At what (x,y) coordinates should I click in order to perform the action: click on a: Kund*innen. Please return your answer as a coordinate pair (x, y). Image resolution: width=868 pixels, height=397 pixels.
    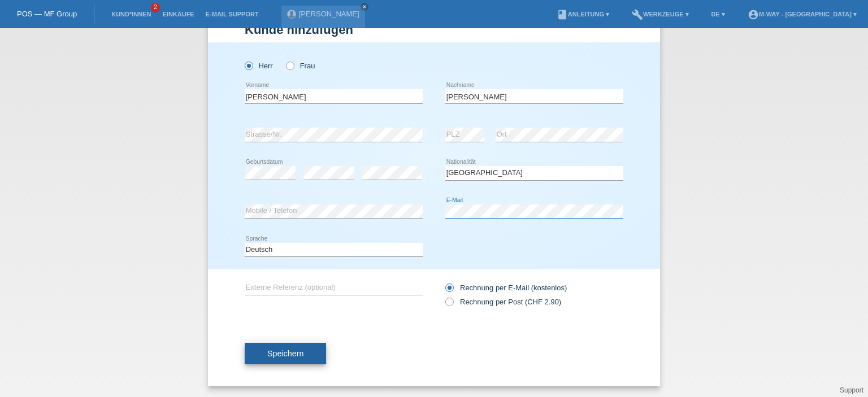
    Looking at the image, I should click on (131, 14).